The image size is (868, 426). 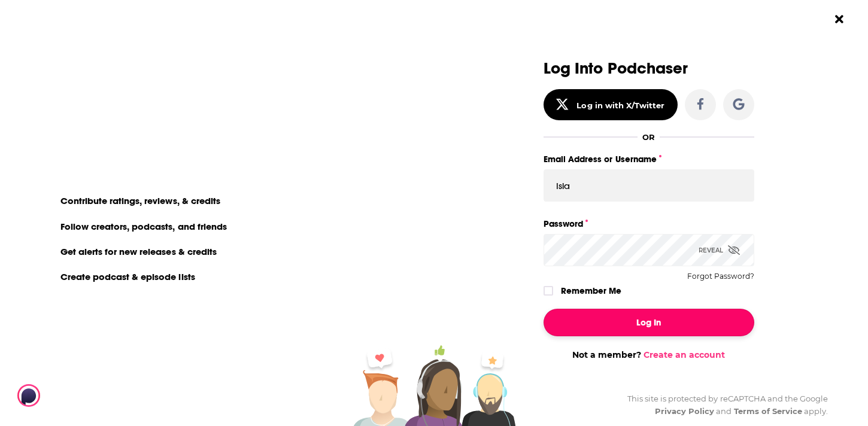 What do you see at coordinates (649, 355) in the screenshot?
I see `div: Not a member?` at bounding box center [649, 355].